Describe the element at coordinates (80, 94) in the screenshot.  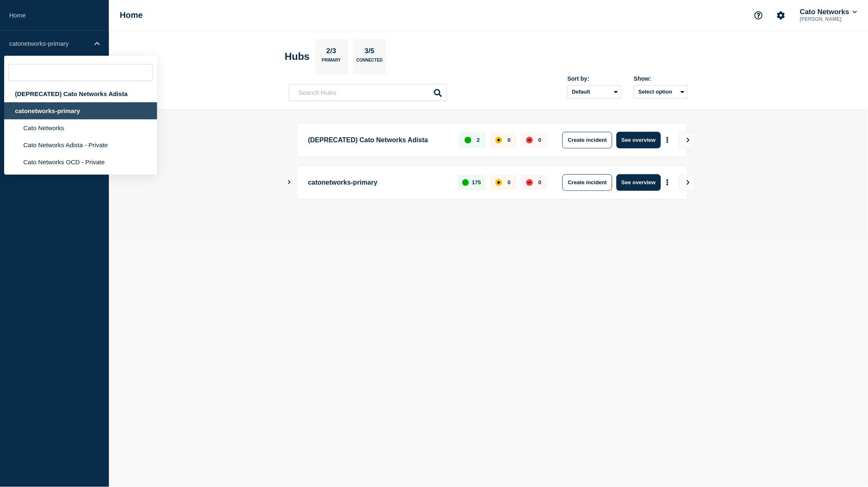
I see `div: (DEPRECATED) Cato Networks Adista` at that location.